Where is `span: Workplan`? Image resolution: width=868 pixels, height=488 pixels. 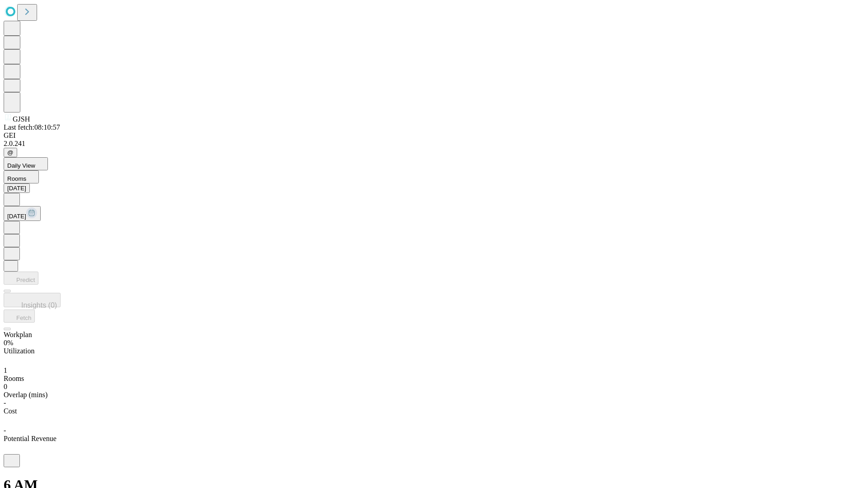 span: Workplan is located at coordinates (18, 334).